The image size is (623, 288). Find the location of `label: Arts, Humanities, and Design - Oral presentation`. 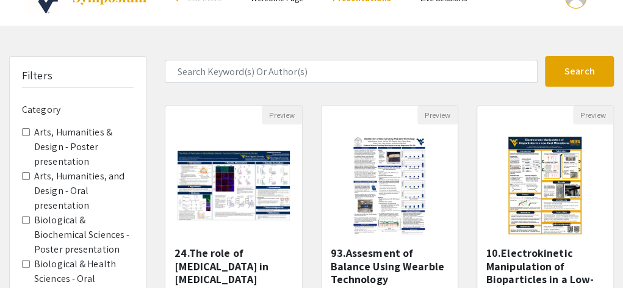

label: Arts, Humanities, and Design - Oral presentation is located at coordinates (84, 191).